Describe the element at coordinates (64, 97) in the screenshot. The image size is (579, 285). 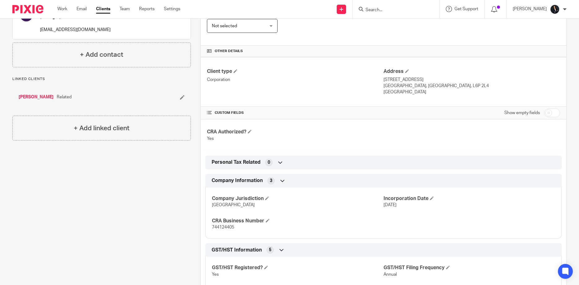
I see `span: Related` at that location.